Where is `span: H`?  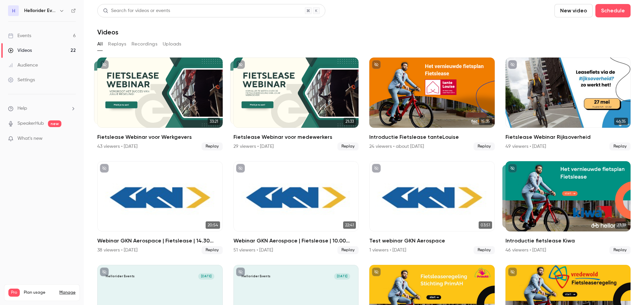 span: H is located at coordinates (14, 11).